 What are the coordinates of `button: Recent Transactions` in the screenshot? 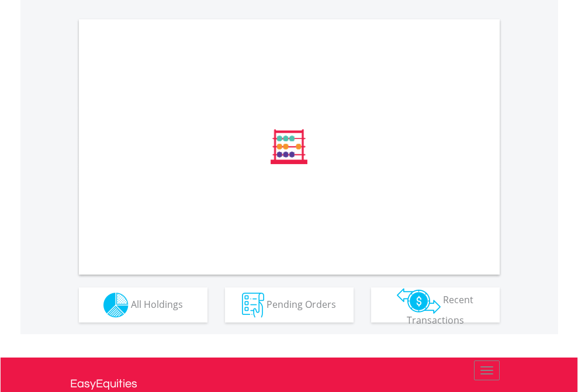 It's located at (435, 305).